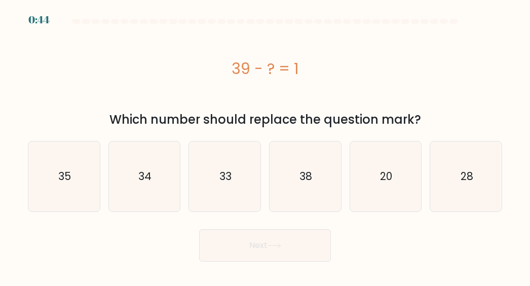 This screenshot has height=286, width=530. I want to click on text: 34, so click(145, 176).